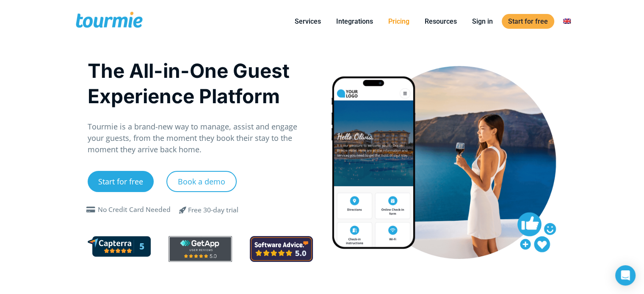  Describe the element at coordinates (213, 211) in the screenshot. I see `div: Free 30-day trial` at that location.